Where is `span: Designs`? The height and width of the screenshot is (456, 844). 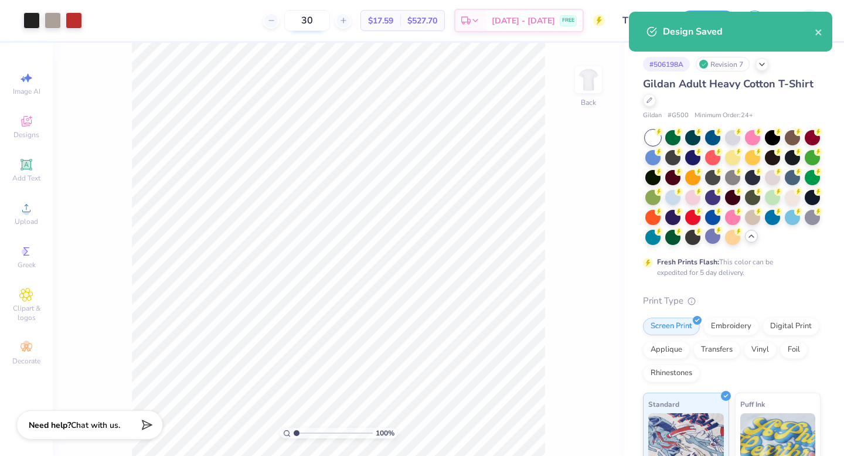 span: Designs is located at coordinates (26, 135).